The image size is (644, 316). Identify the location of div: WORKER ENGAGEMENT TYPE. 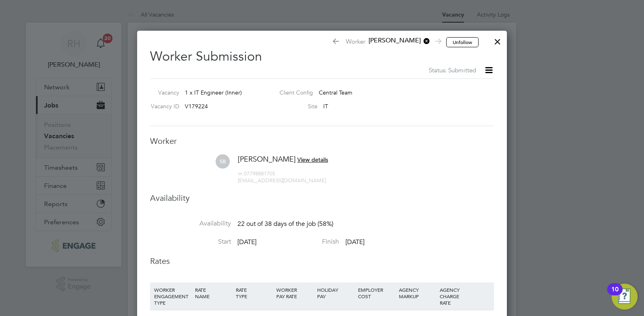
(172, 296).